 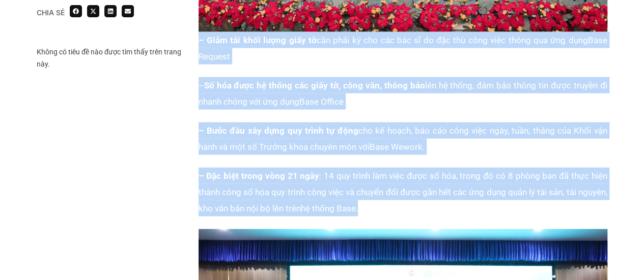 I want to click on p: cần phải ký cho các bác sĩ do đặc thù công việc thông qua ứng dụng, so click(x=403, y=48).